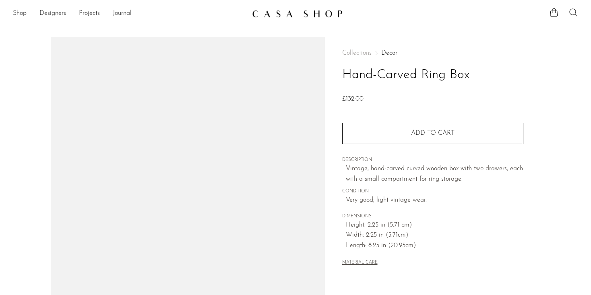 This screenshot has width=591, height=295. I want to click on span: Very good; light vintage wear., so click(434, 200).